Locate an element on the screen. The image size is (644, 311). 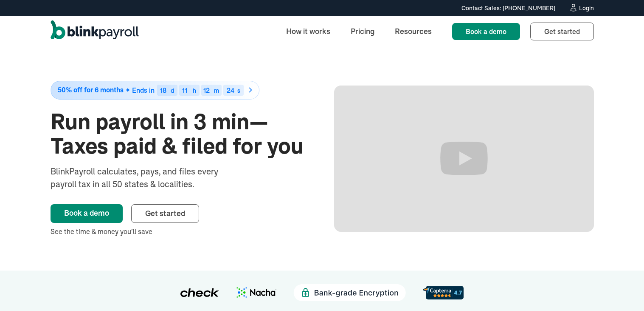
span: 50% off for 6 months is located at coordinates (90, 89).